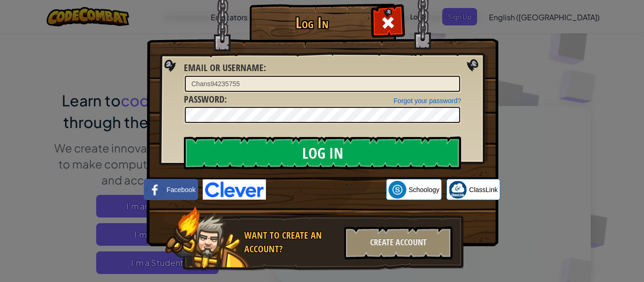  What do you see at coordinates (204, 99) in the screenshot?
I see `span: Password` at bounding box center [204, 99].